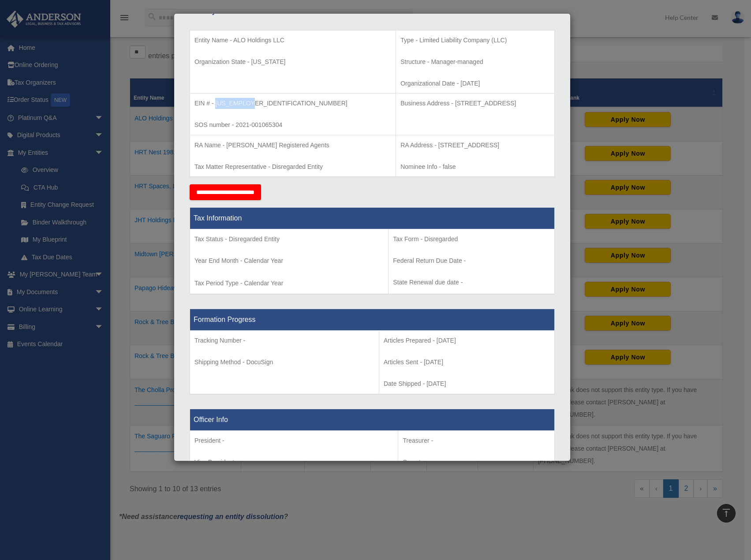 The width and height of the screenshot is (751, 560). What do you see at coordinates (293, 462) in the screenshot?
I see `p: Vice President -` at bounding box center [293, 462].